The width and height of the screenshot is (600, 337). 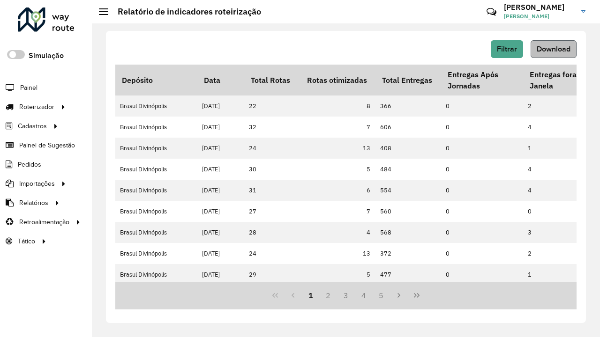 I want to click on td: 22, so click(x=272, y=106).